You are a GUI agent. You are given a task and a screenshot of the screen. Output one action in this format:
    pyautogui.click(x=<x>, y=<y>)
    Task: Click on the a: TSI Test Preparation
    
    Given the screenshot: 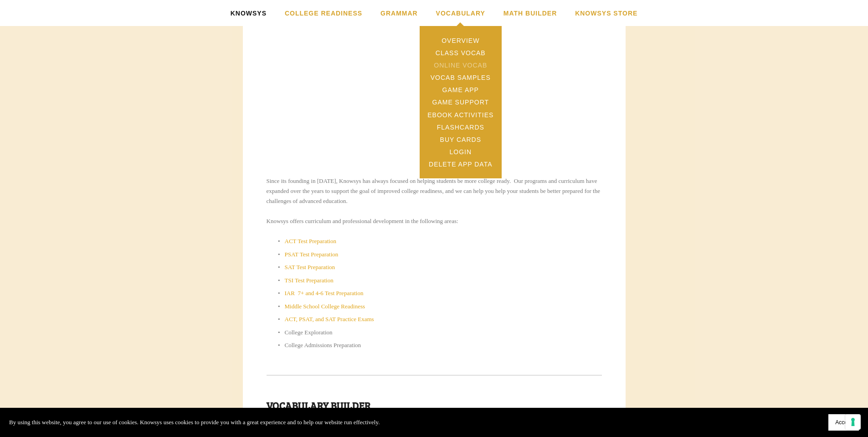 What is the action you would take?
    pyautogui.click(x=309, y=280)
    